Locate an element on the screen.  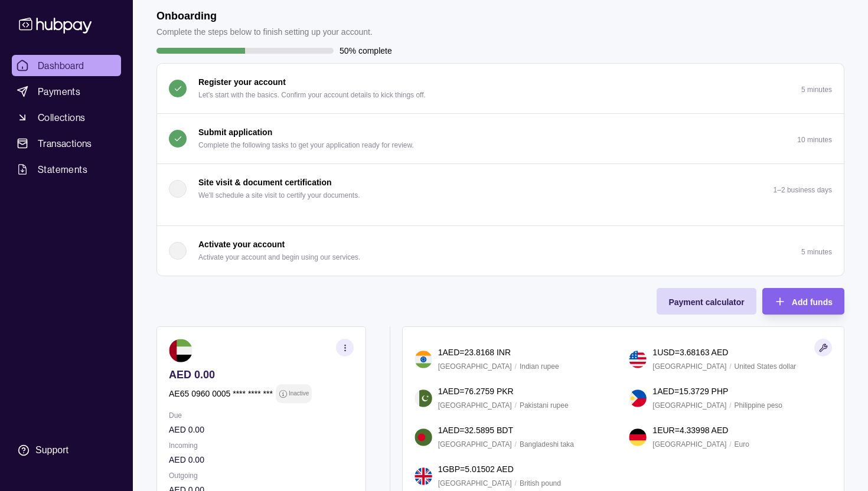
img: pk is located at coordinates (424, 399).